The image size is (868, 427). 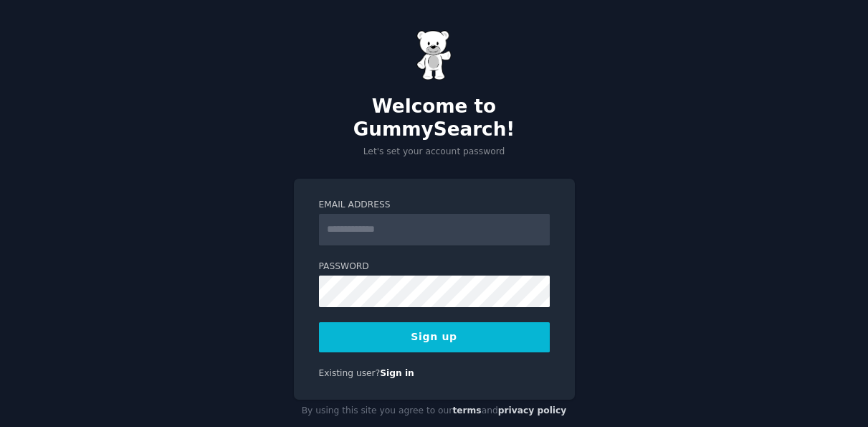 I want to click on a: privacy policy, so click(x=533, y=410).